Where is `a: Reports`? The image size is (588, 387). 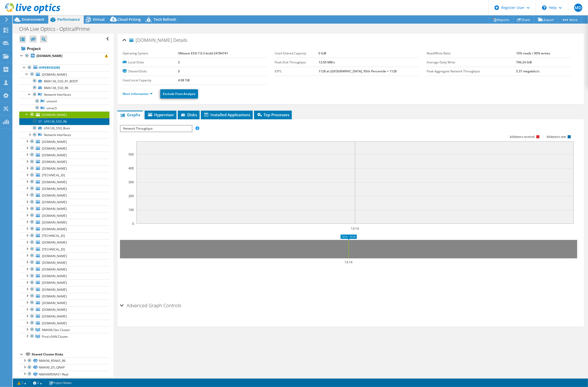
a: Reports is located at coordinates (502, 20).